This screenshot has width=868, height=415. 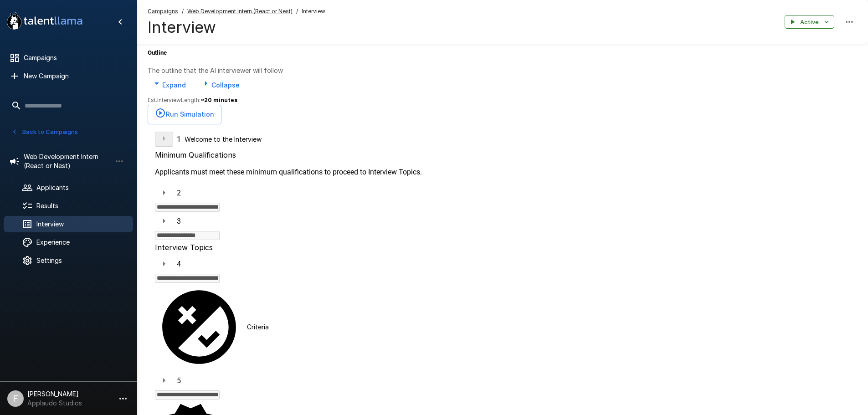 I want to click on p: Applicants must meet these minimum qualifications to proceed to Interview Topics., so click(x=502, y=172).